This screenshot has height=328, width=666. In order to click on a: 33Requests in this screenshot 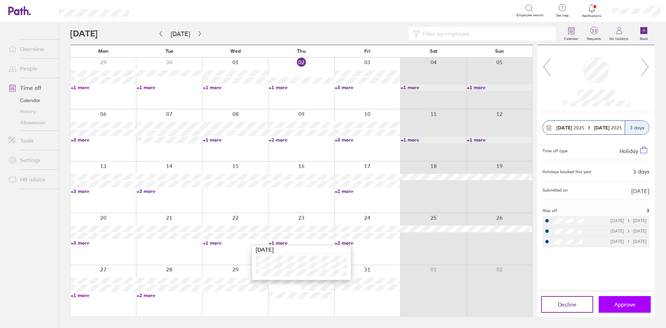, I will do `click(594, 34)`.